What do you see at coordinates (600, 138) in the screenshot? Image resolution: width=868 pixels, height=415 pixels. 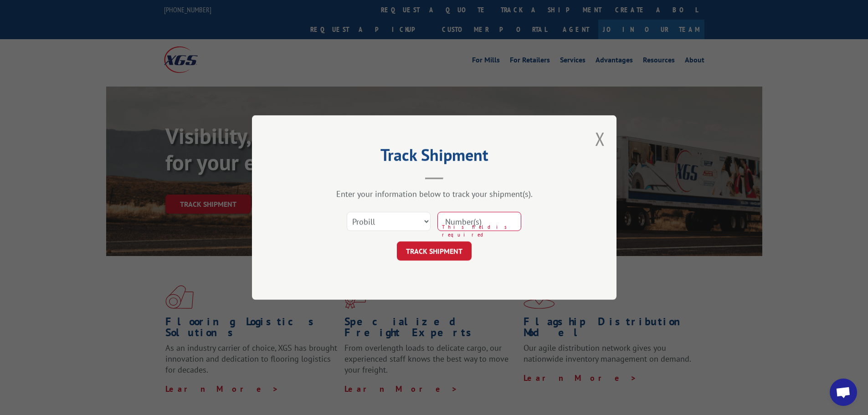 I see `button: Close modal` at bounding box center [600, 138].